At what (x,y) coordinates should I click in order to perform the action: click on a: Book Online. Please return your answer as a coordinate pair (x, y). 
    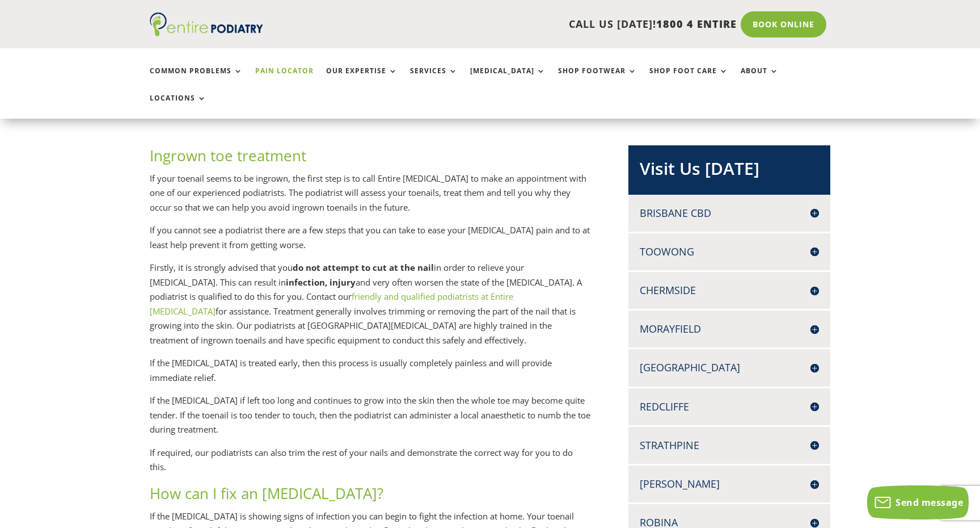
    Looking at the image, I should click on (783, 24).